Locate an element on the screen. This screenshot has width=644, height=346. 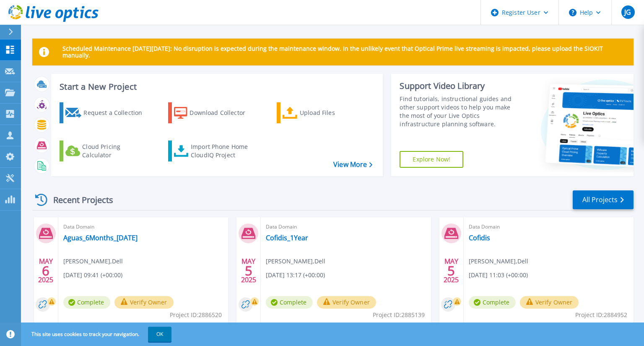
span: Project ID: 2885139 is located at coordinates (399, 315).